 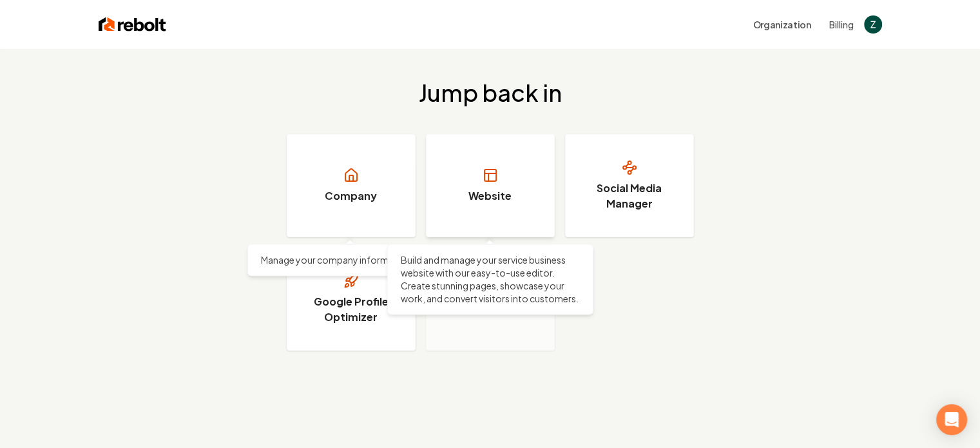 What do you see at coordinates (490, 279) in the screenshot?
I see `p: Build and manage your service business website with our easy-to-use editor. Create stunning pages...` at bounding box center [490, 279].